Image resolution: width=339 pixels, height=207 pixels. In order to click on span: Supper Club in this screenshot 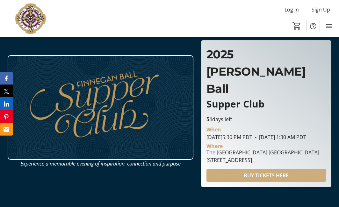, I will do `click(236, 104)`.